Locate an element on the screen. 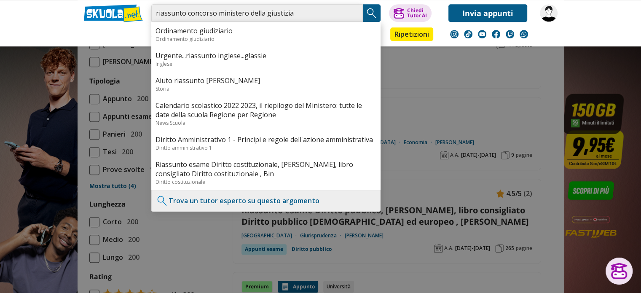  a: Calendario scolastico 2022 2023, il riepilogo del Ministero: tutte le date della scuola Regione p... is located at coordinates (266, 110).